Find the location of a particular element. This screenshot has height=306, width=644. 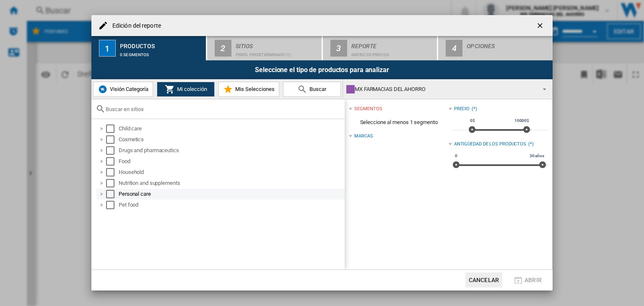

div: Antigüedad de los productos is located at coordinates (490, 144).